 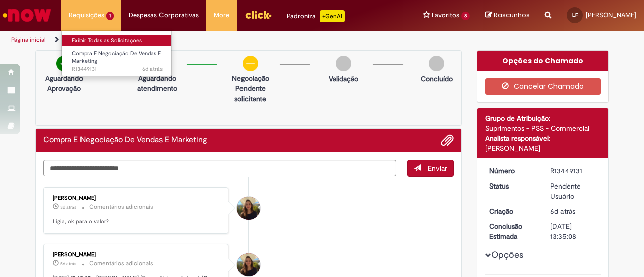 What do you see at coordinates (69, 264) in the screenshot?
I see `span: 5d atrás` at bounding box center [69, 264].